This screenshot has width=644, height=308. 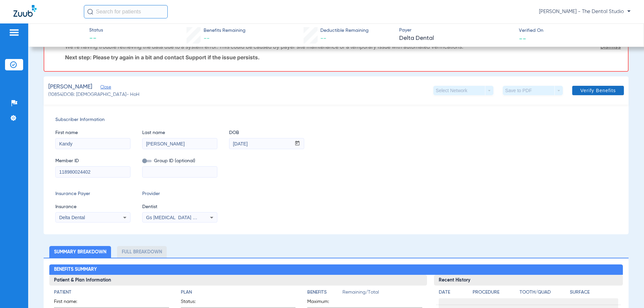 I want to click on span: Payer, so click(x=456, y=30).